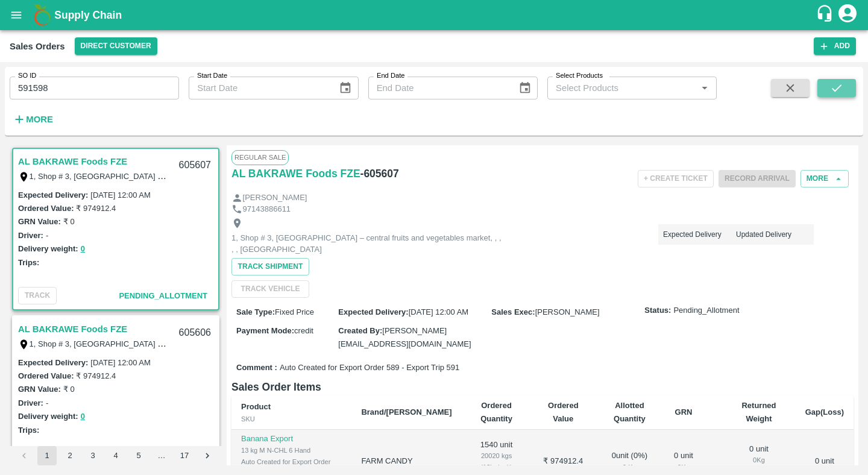  What do you see at coordinates (704, 88) in the screenshot?
I see `button: Open` at bounding box center [704, 88].